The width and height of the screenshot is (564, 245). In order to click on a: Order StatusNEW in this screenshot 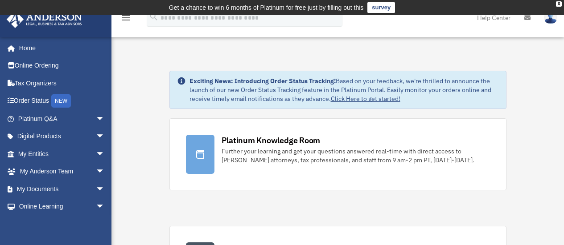, I will do `click(62, 101)`.